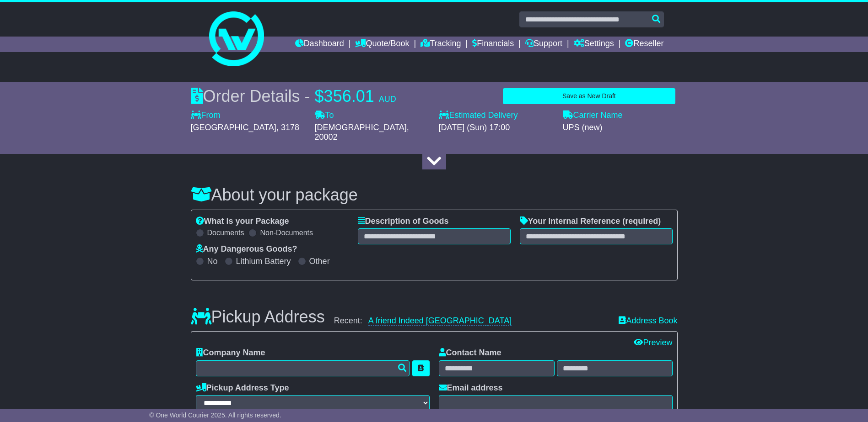 This screenshot has height=422, width=868. I want to click on label: Description of Goods, so click(403, 221).